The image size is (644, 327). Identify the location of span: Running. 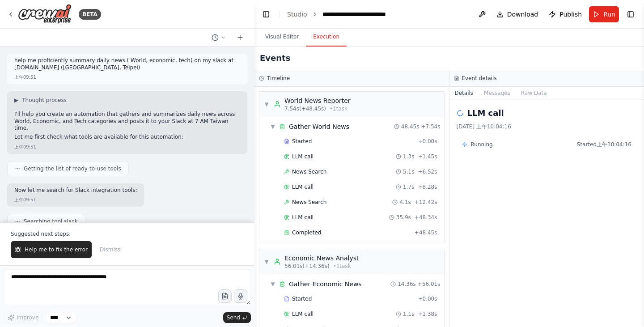
(482, 145).